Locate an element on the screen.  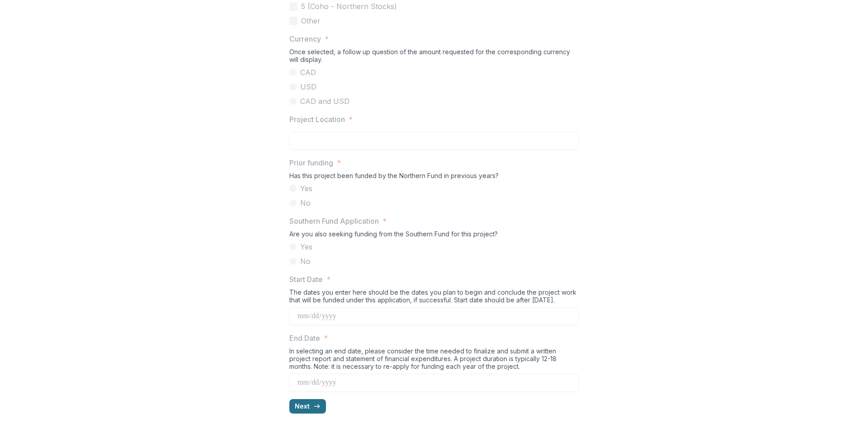
p: Start Date is located at coordinates (306, 280).